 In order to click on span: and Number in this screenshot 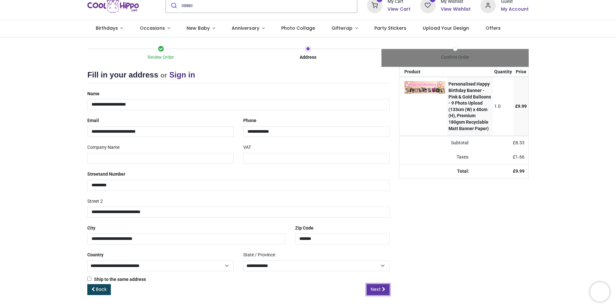, I will do `click(113, 174)`.